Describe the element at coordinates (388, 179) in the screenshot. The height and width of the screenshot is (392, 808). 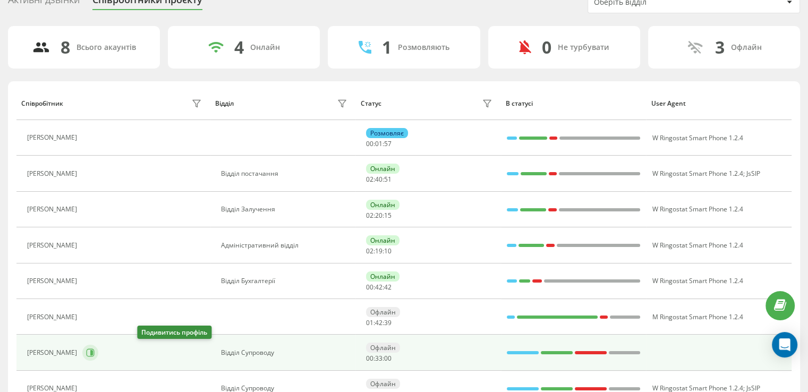
I see `span: 51` at that location.